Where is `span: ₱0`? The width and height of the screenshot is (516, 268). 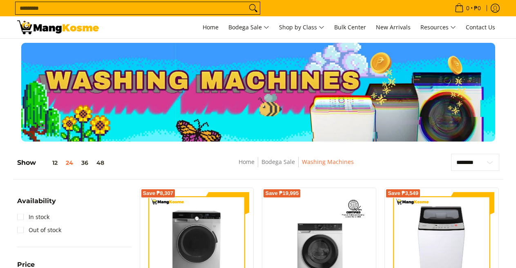
span: ₱0 is located at coordinates (477, 8).